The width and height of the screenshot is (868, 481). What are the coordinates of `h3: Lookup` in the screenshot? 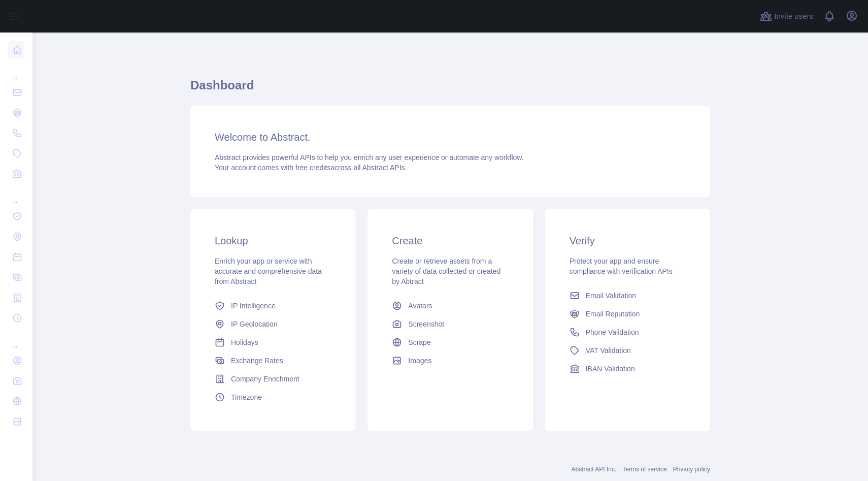 It's located at (273, 241).